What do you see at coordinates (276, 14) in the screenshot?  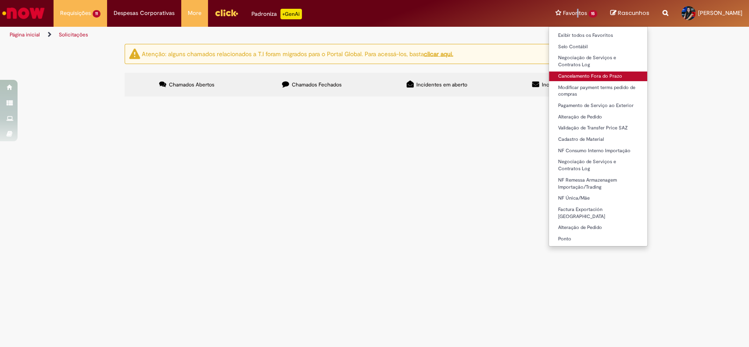 I see `div: Padroniza` at bounding box center [276, 14].